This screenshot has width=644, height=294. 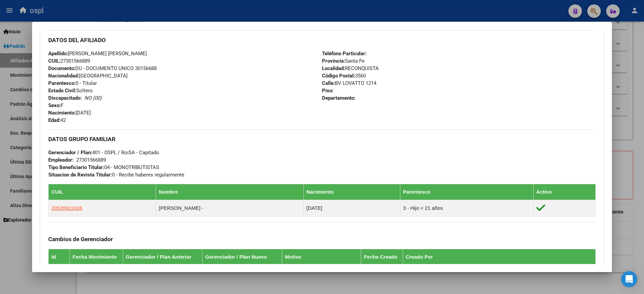 What do you see at coordinates (467, 192) in the screenshot?
I see `th: Parentesco` at bounding box center [467, 192].